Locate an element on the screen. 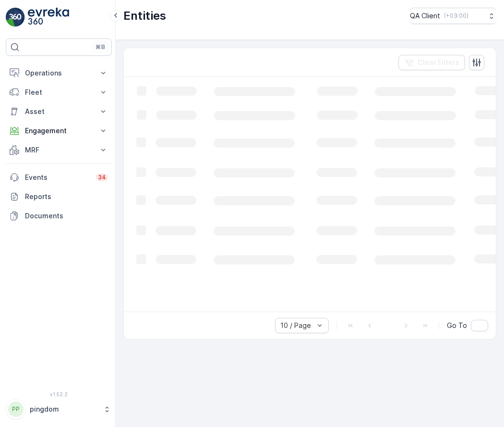 The width and height of the screenshot is (504, 427). p: MRF is located at coordinates (58, 150).